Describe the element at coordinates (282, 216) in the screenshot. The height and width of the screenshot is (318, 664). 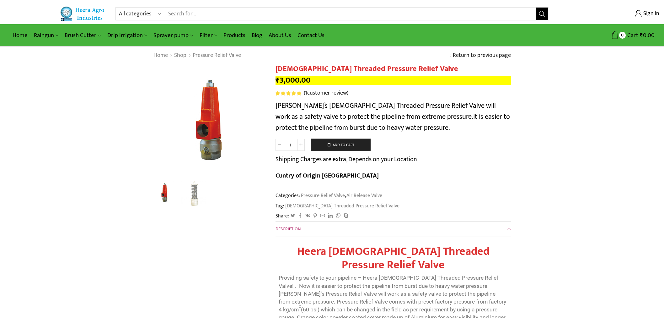
I see `span: Share:` at that location.